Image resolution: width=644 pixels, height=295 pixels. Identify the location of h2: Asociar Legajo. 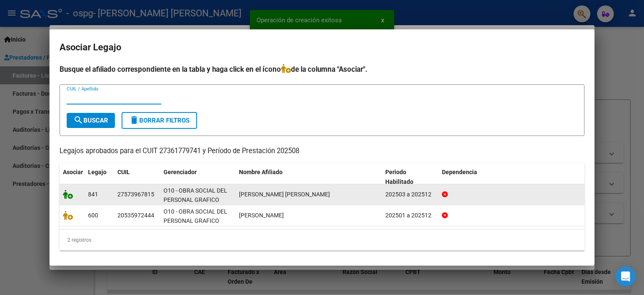
(322, 47).